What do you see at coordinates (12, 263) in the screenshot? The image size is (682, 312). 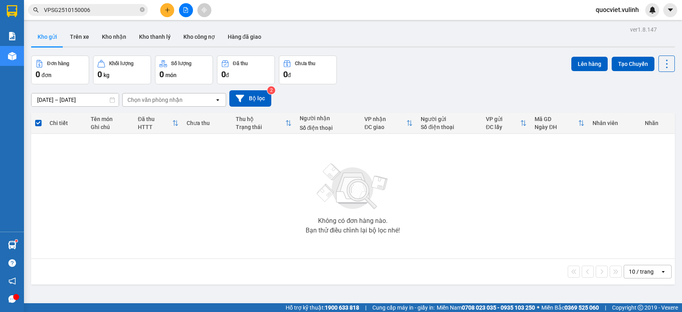 I see `span: question-circle` at bounding box center [12, 263].